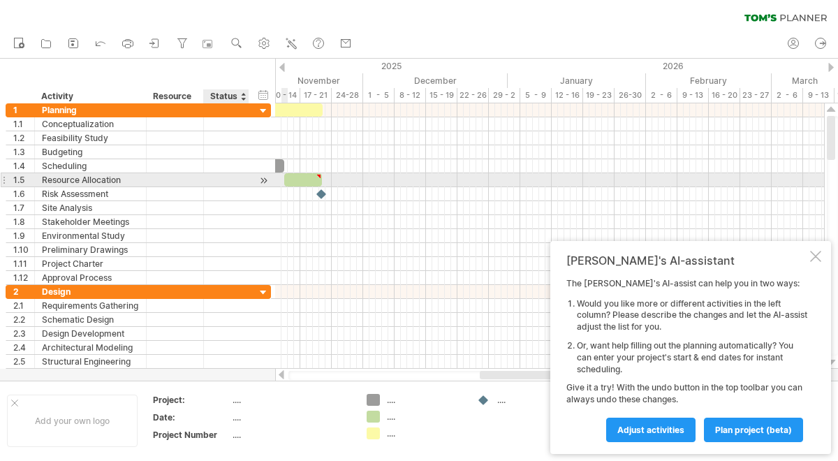  What do you see at coordinates (24, 333) in the screenshot?
I see `div: 2.3` at bounding box center [24, 333].